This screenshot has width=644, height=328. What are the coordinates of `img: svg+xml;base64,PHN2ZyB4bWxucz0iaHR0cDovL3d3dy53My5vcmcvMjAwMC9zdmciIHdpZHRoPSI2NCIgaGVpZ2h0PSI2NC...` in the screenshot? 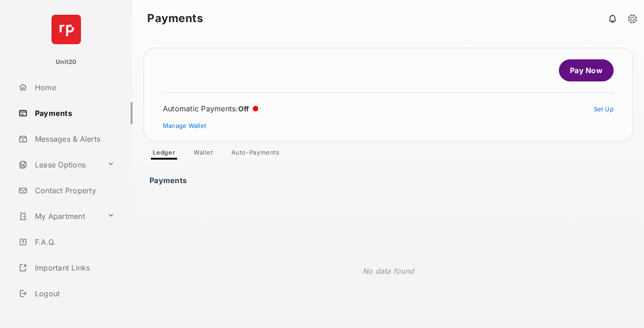 It's located at (66, 29).